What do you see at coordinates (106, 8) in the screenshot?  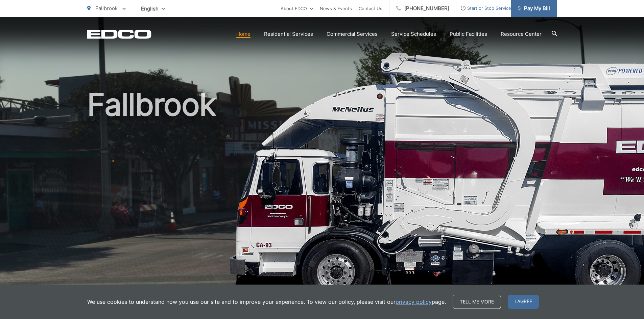 I see `span: Fallbrook` at bounding box center [106, 8].